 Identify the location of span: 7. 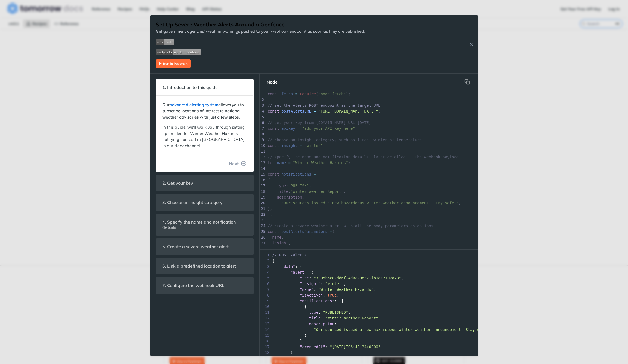
(265, 289).